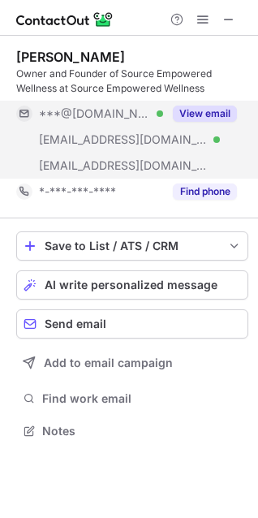 This screenshot has width=258, height=518. Describe the element at coordinates (142, 399) in the screenshot. I see `span: Find work email` at that location.